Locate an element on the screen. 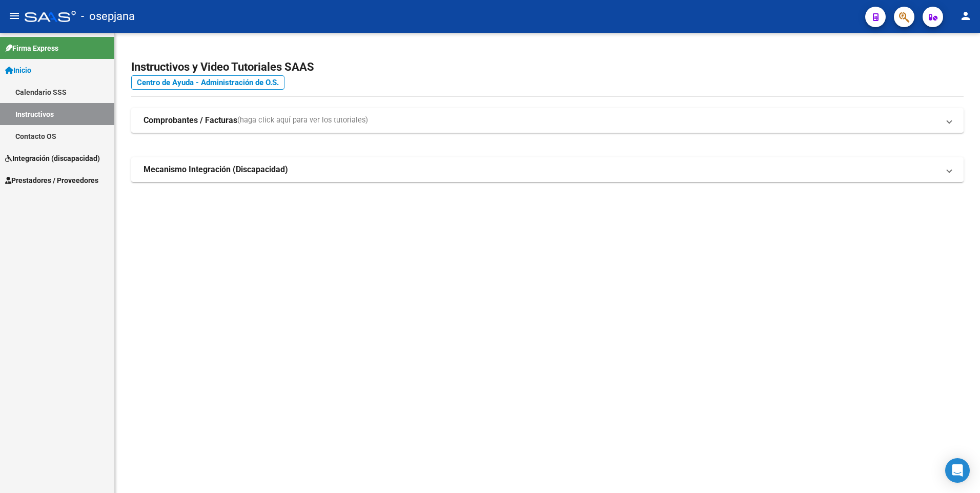 Image resolution: width=980 pixels, height=493 pixels. span: Prestadores / Proveedores is located at coordinates (52, 180).